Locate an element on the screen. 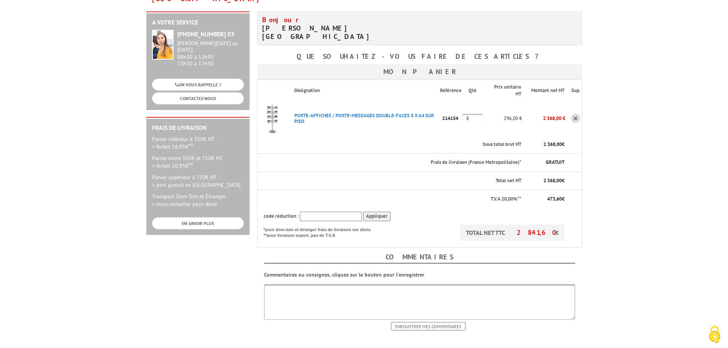  a: ON VOUS RAPPELLE ? is located at coordinates (198, 84).